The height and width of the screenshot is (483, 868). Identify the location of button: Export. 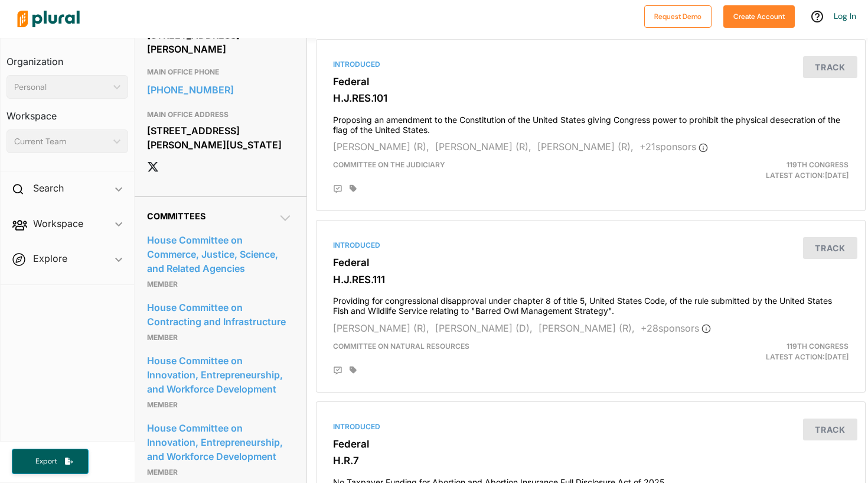
(50, 461).